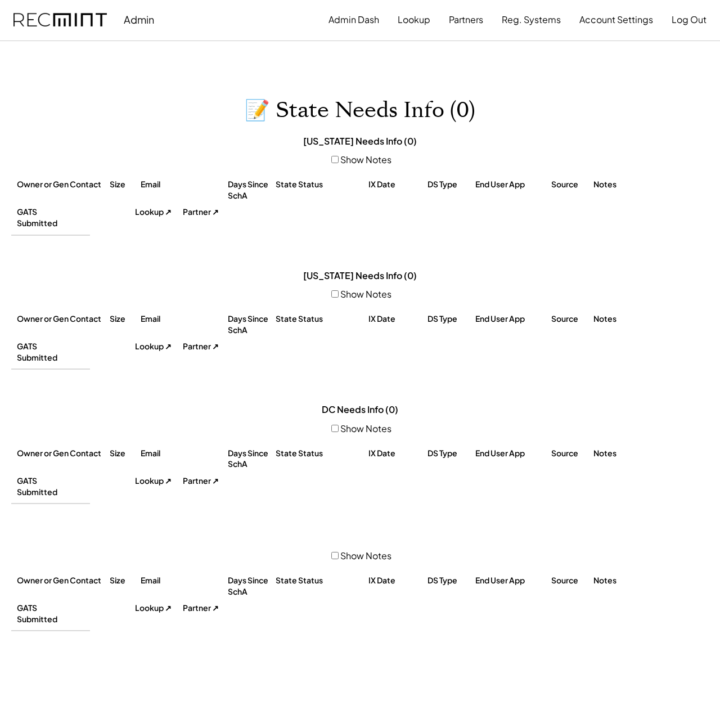 The height and width of the screenshot is (728, 720). What do you see at coordinates (360, 110) in the screenshot?
I see `h1: 📝 State Needs Info (0)` at bounding box center [360, 110].